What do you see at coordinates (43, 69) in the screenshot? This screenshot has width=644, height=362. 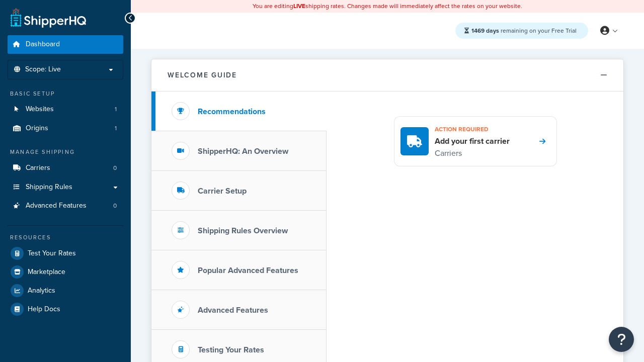 I see `span: Scope: Live` at bounding box center [43, 69].